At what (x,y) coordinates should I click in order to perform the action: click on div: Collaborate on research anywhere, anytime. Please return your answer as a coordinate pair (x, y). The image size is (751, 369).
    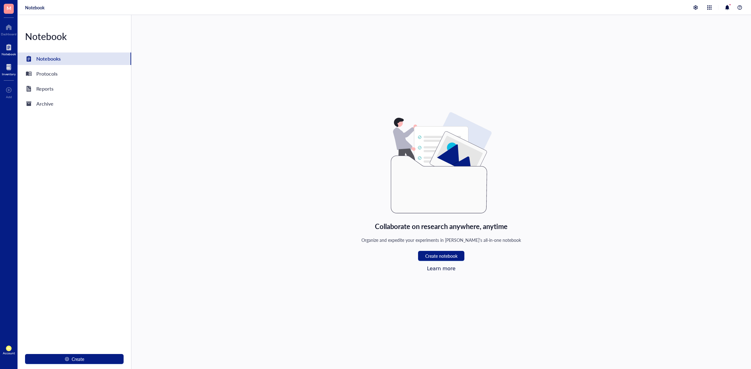
    Looking at the image, I should click on (441, 226).